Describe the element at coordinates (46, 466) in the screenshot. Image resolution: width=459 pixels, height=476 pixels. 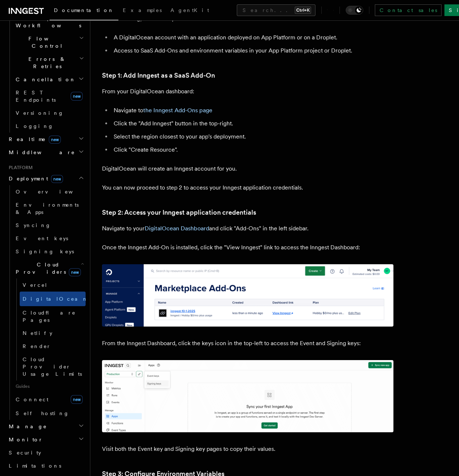
I see `a: Limitations` at that location.